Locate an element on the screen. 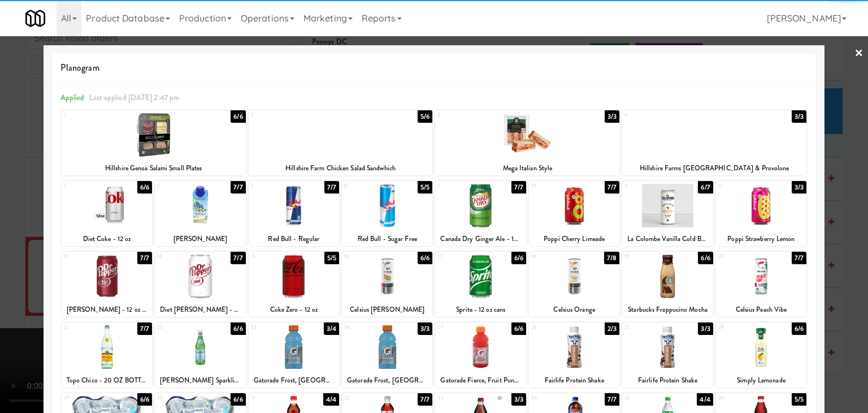 This screenshot has width=868, height=413. div: 20 is located at coordinates (739, 256).